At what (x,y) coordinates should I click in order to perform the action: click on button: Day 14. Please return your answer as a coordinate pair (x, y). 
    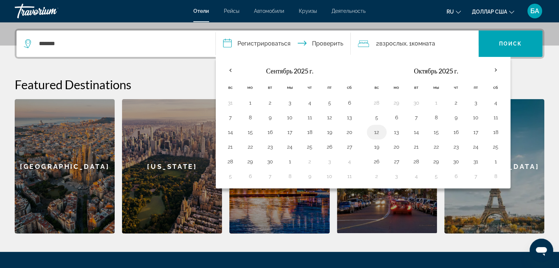
    Looking at the image, I should click on (436, 132).